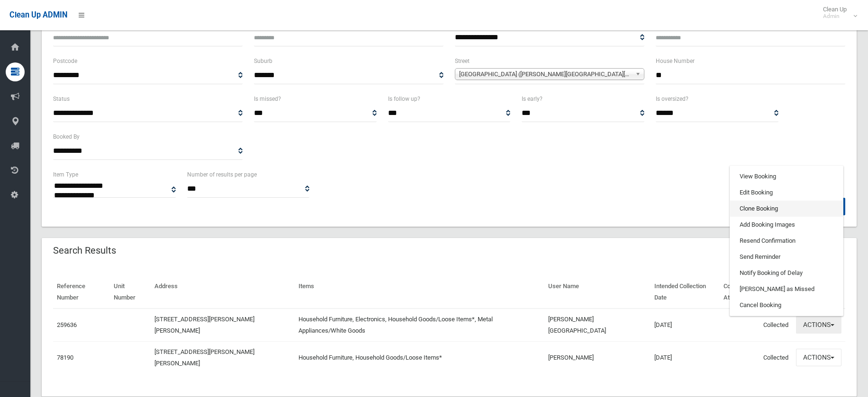 Image resolution: width=868 pixels, height=397 pixels. Describe the element at coordinates (38, 15) in the screenshot. I see `span: Clean Up ADMIN` at that location.